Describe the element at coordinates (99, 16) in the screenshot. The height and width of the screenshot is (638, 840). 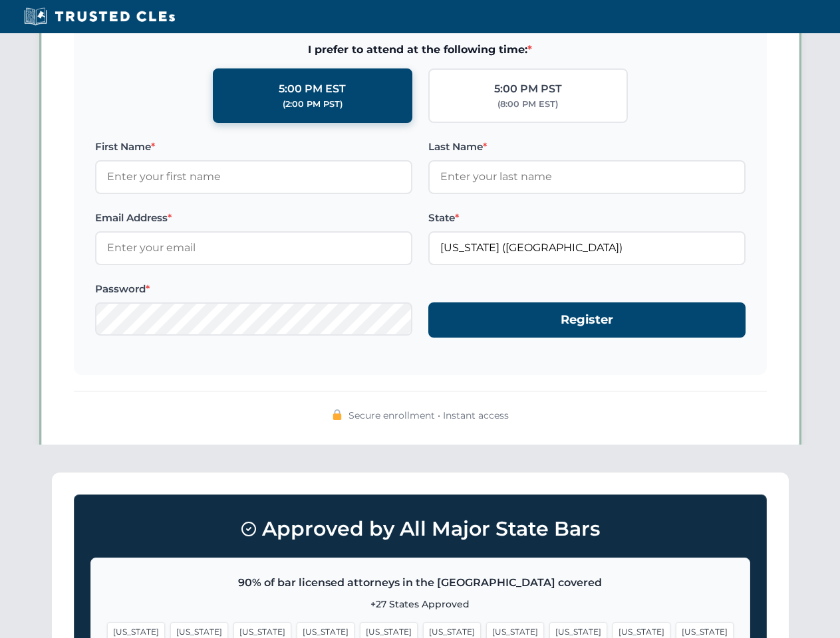
I see `img: Trusted CLEs` at that location.